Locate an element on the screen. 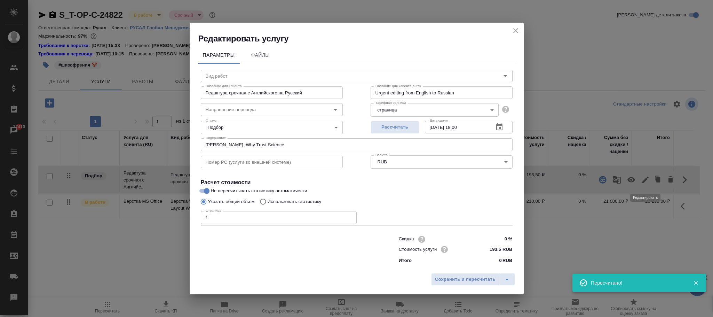  h2: Редактировать услугу is located at coordinates (361, 39).